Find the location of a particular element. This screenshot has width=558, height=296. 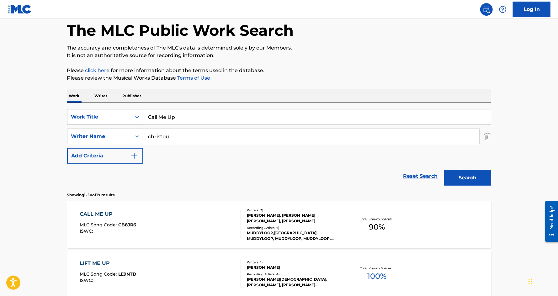

img: help is located at coordinates (503, 9).